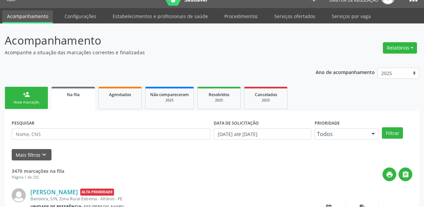 The image size is (424, 207). I want to click on button: Filtrar, so click(393, 133).